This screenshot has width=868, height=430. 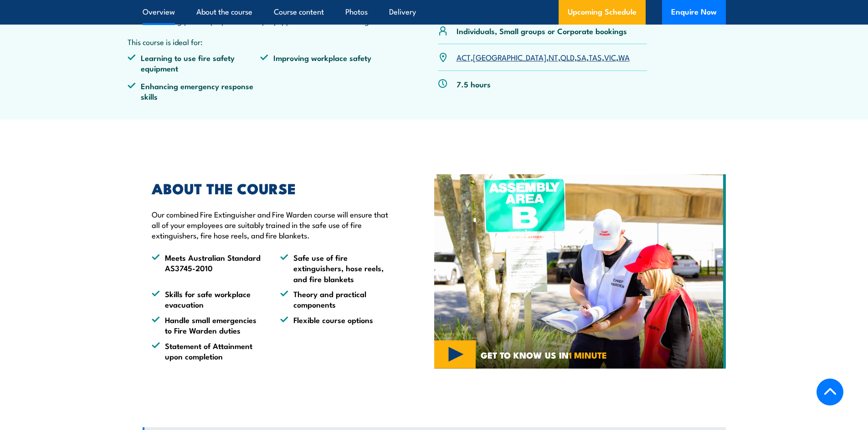 I want to click on li: Statement of Attainment upon completion, so click(x=208, y=351).